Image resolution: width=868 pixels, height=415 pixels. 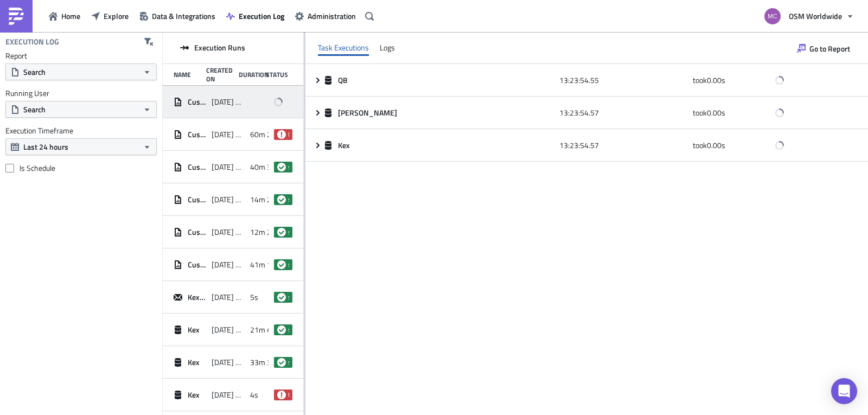 What do you see at coordinates (265, 167) in the screenshot?
I see `span: 40m 36s` at bounding box center [265, 167].